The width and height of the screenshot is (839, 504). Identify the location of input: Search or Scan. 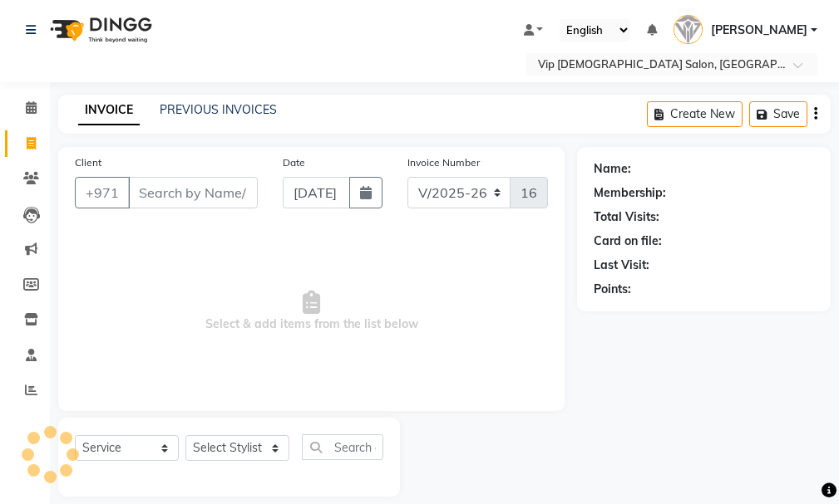
(342, 447).